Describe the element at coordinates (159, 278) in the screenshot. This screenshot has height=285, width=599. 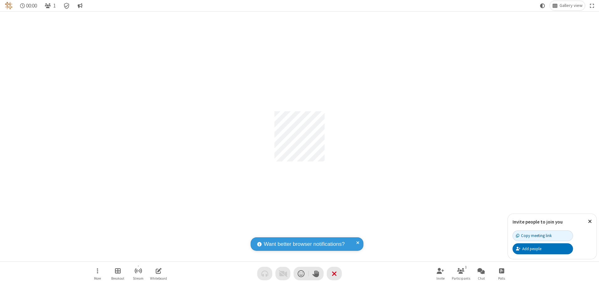
I see `span: Whiteboard` at that location.